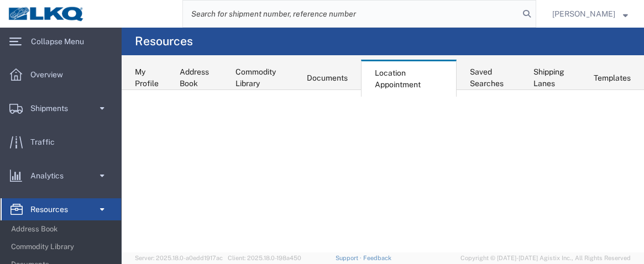 This screenshot has height=264, width=644. I want to click on div: Documents, so click(327, 78).